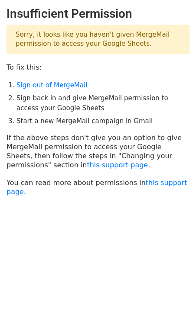 This screenshot has height=326, width=196. I want to click on li: Start a new MergeMail campaign in Gmail, so click(103, 121).